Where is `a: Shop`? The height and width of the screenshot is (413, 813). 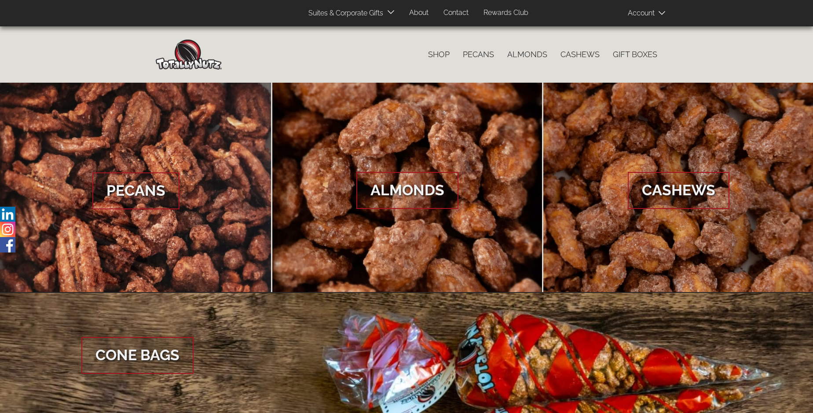
a: Shop is located at coordinates (439, 55).